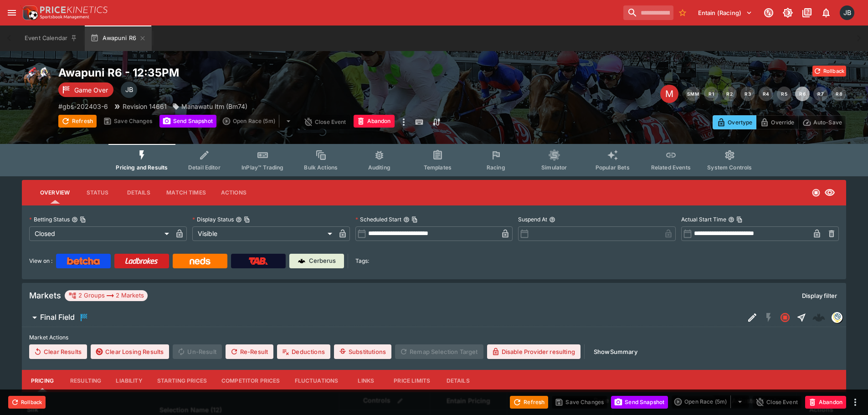 This screenshot has width=868, height=415. I want to click on p: Cerberus, so click(322, 261).